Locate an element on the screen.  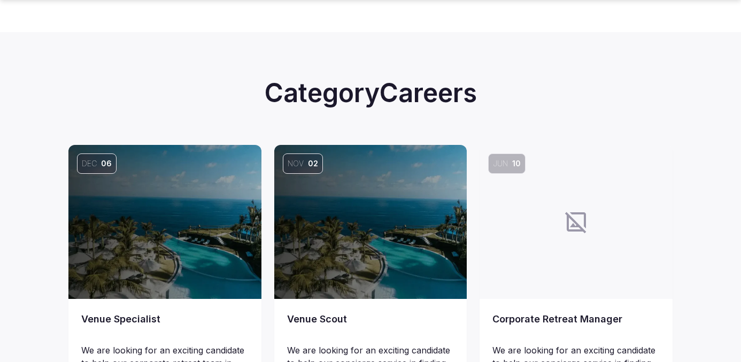
a: Venue Scout is located at coordinates (370, 327).